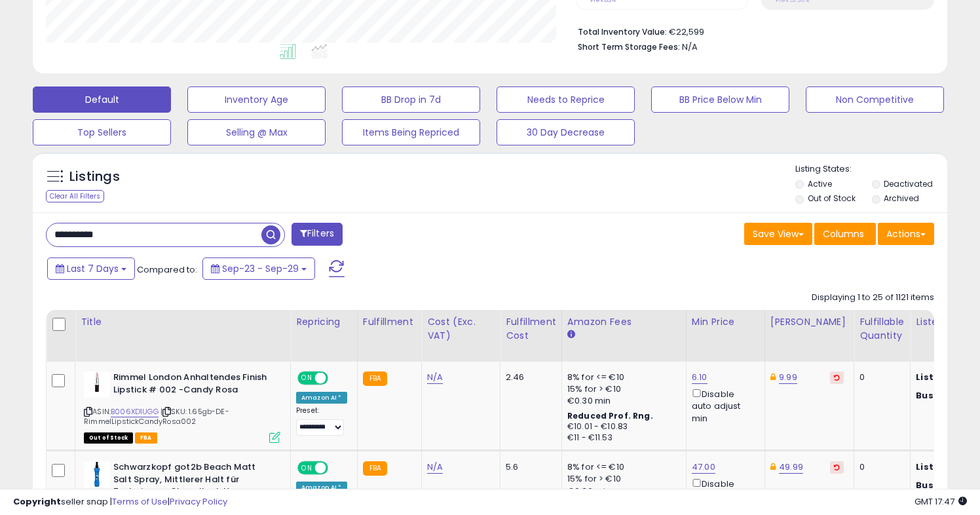 The width and height of the screenshot is (980, 515). Describe the element at coordinates (719, 99) in the screenshot. I see `button: BB Price Below Min` at that location.